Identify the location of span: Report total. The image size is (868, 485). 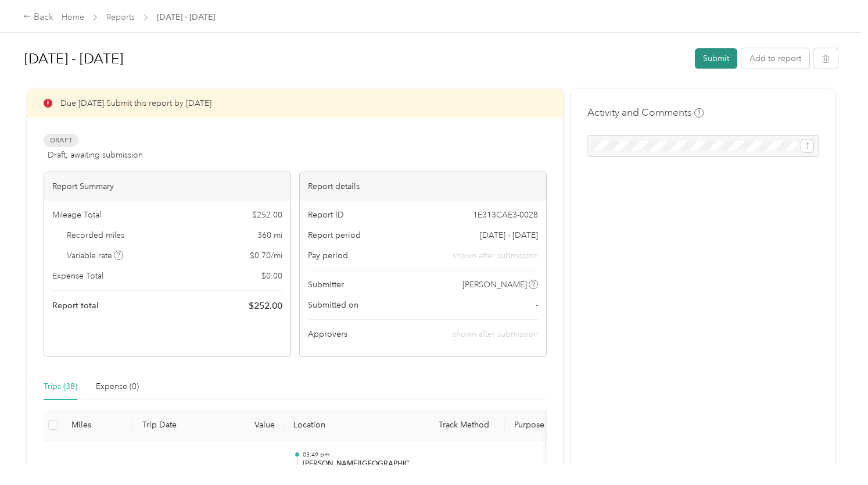
(75, 305).